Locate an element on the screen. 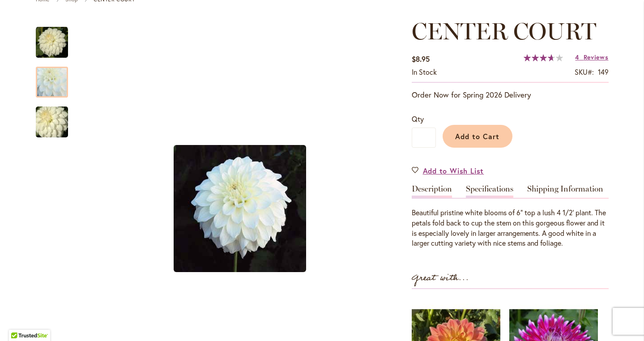 The image size is (644, 341). p: Order Now for Spring 2026 Delivery is located at coordinates (510, 95).